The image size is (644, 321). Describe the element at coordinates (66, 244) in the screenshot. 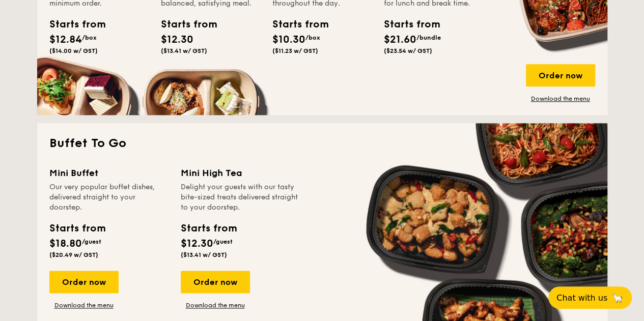

I see `span: $18.80` at that location.